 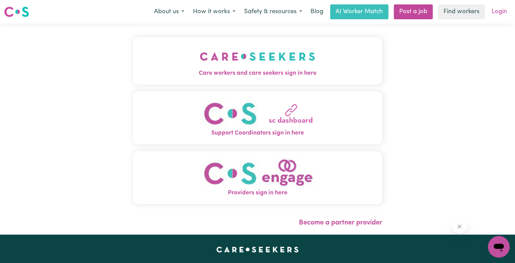 I want to click on a: Become a partner provider, so click(x=340, y=223).